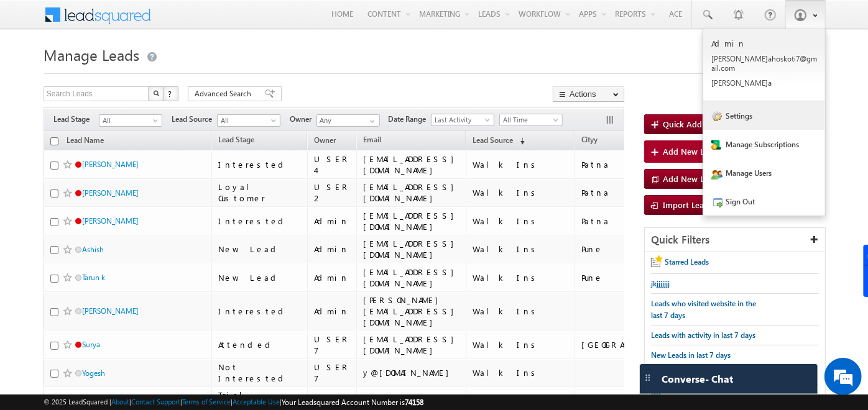 This screenshot has height=410, width=868. What do you see at coordinates (206, 402) in the screenshot?
I see `a: Terms of Service` at bounding box center [206, 402].